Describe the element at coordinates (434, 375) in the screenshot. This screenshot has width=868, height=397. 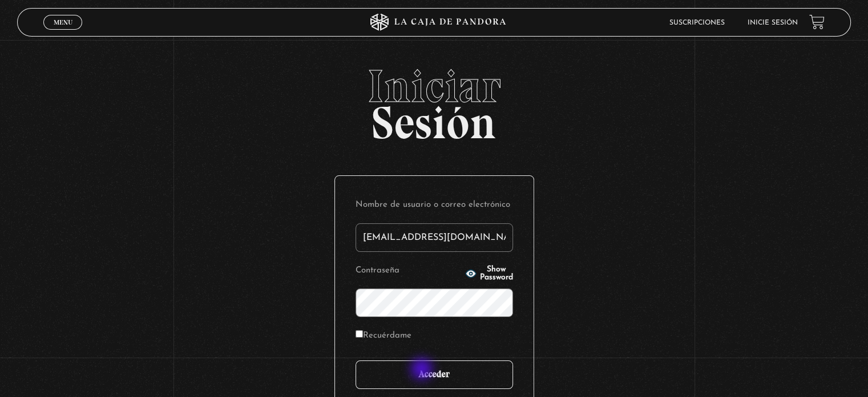
I see `input: Acceder` at that location.